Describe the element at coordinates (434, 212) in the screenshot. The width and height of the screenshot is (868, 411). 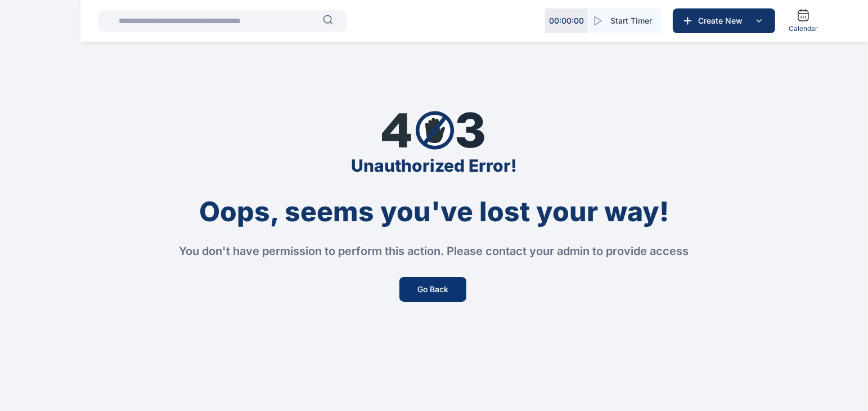
I see `div: Oops, seems you've lost your way!` at that location.